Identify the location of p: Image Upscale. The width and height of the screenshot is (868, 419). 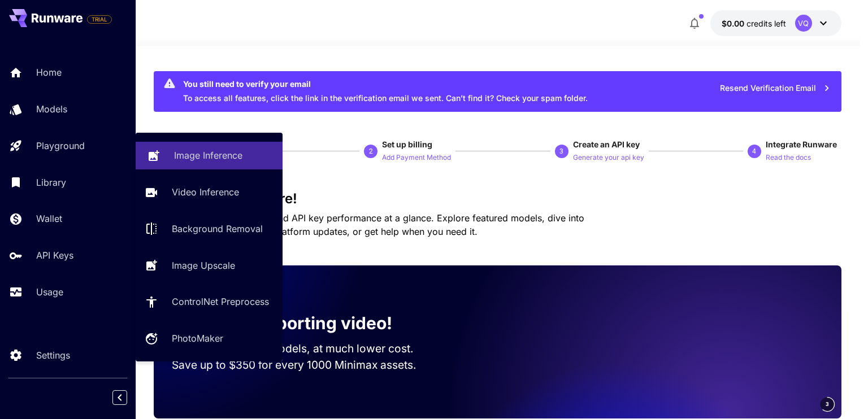
(203, 265).